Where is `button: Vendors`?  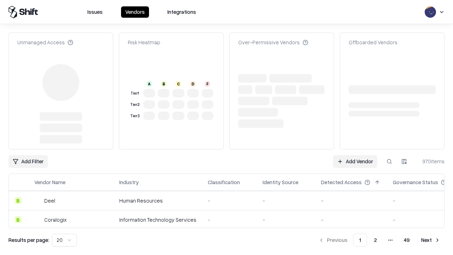 button: Vendors is located at coordinates (135, 12).